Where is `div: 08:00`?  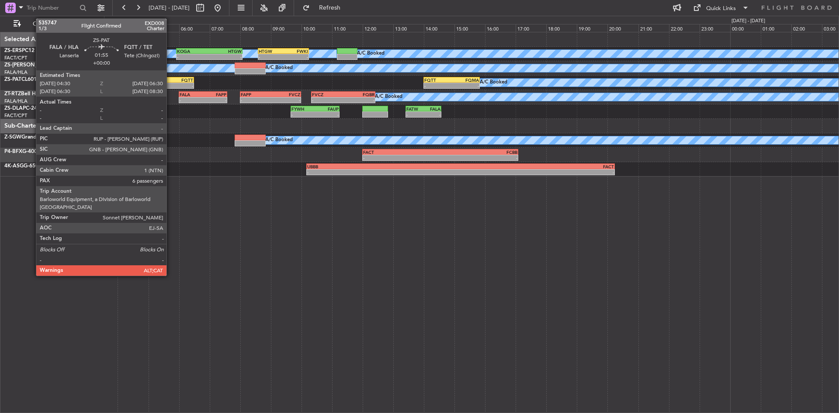 div: 08:00 is located at coordinates (256, 28).